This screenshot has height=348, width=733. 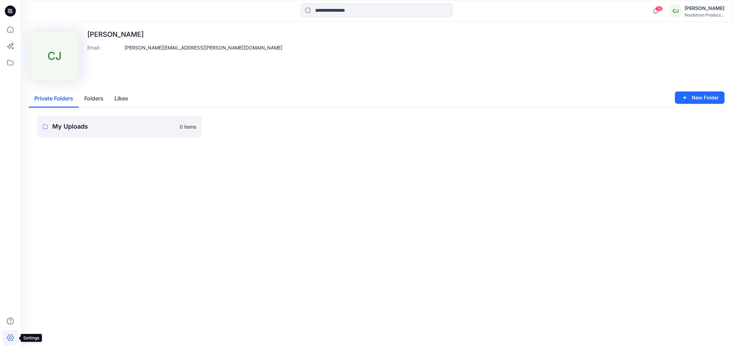 I want to click on a: My Uploads0 items, so click(x=119, y=127).